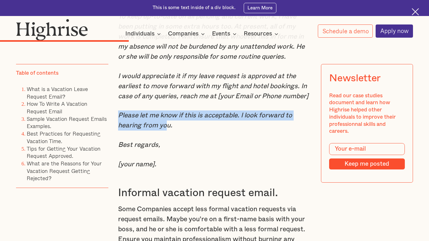 This screenshot has width=429, height=241. I want to click on a: What is a Vacation Leave Request Email?, so click(57, 93).